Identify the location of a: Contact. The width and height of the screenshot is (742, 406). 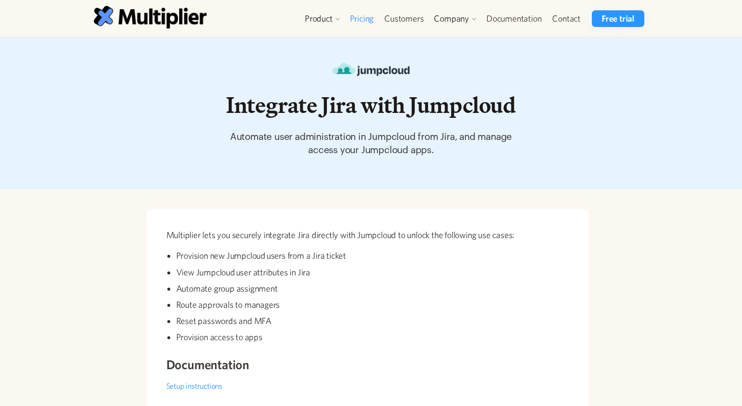
(566, 19).